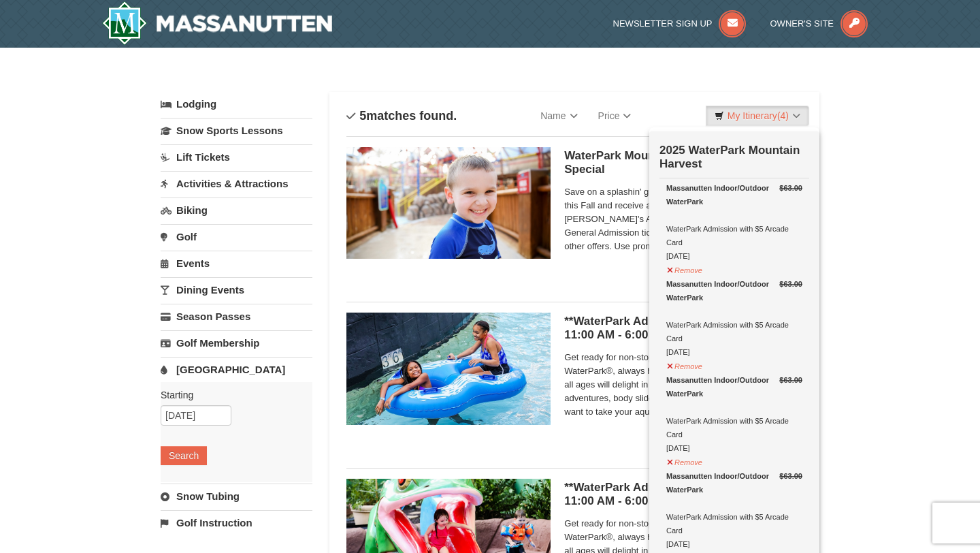  Describe the element at coordinates (236, 209) in the screenshot. I see `a: Biking` at that location.